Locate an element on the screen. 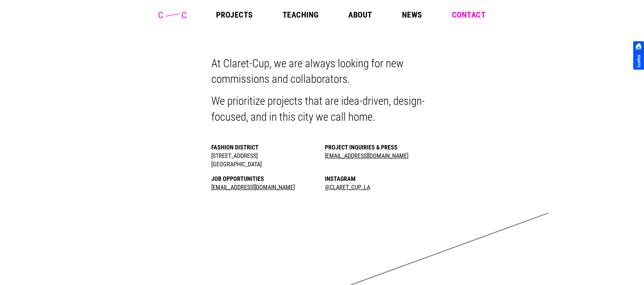 The image size is (644, 285). strong: Job Opportunities is located at coordinates (237, 178).